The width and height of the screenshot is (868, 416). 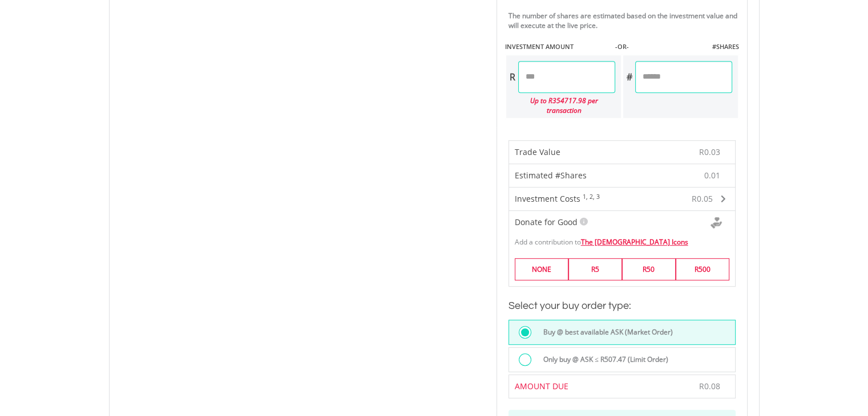 I want to click on span: R0.08, so click(x=709, y=386).